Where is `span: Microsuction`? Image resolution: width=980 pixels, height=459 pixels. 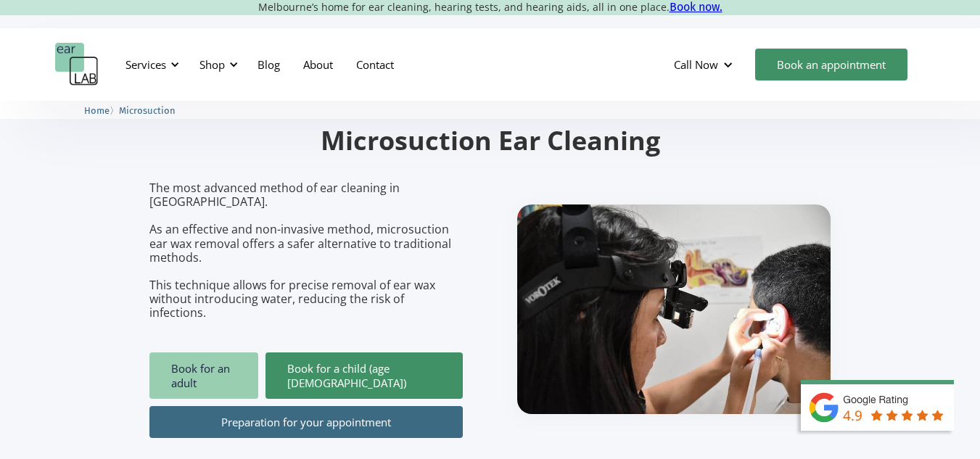 span: Microsuction is located at coordinates (148, 110).